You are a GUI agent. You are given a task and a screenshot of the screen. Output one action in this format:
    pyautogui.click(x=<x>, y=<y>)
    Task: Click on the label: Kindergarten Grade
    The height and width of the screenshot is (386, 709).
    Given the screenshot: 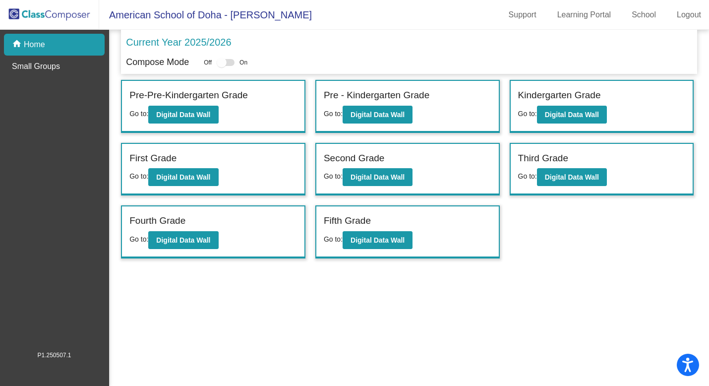 What is the action you would take?
    pyautogui.click(x=559, y=95)
    